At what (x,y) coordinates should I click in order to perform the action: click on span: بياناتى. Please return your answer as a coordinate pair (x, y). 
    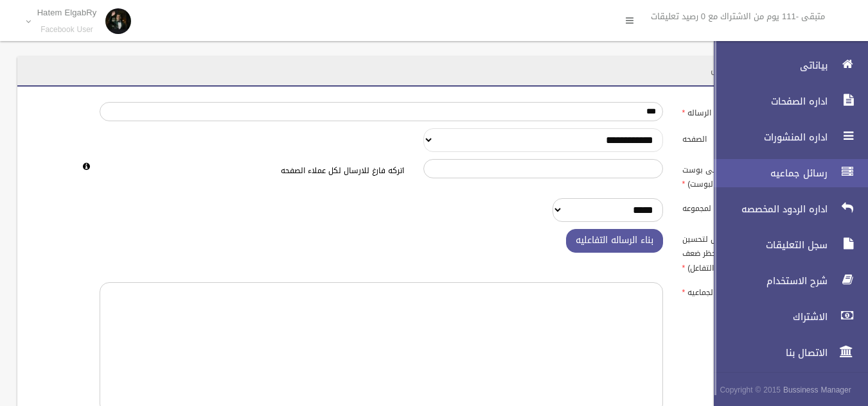
    Looking at the image, I should click on (767, 66).